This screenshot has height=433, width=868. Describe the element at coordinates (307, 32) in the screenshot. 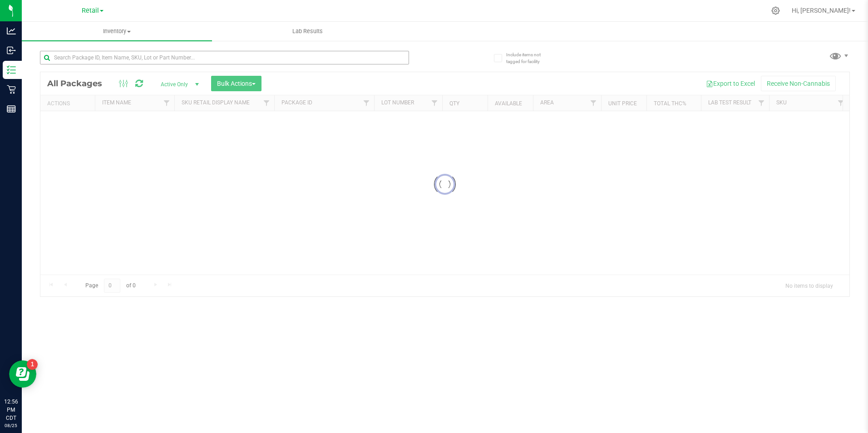

I see `span: Lab Results` at that location.